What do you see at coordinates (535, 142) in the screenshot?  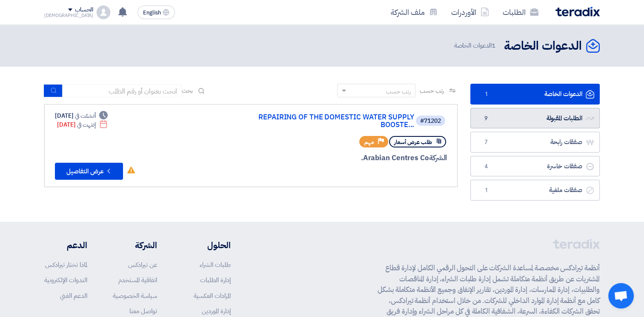 I see `a: صفقات رابحة7` at bounding box center [535, 142].